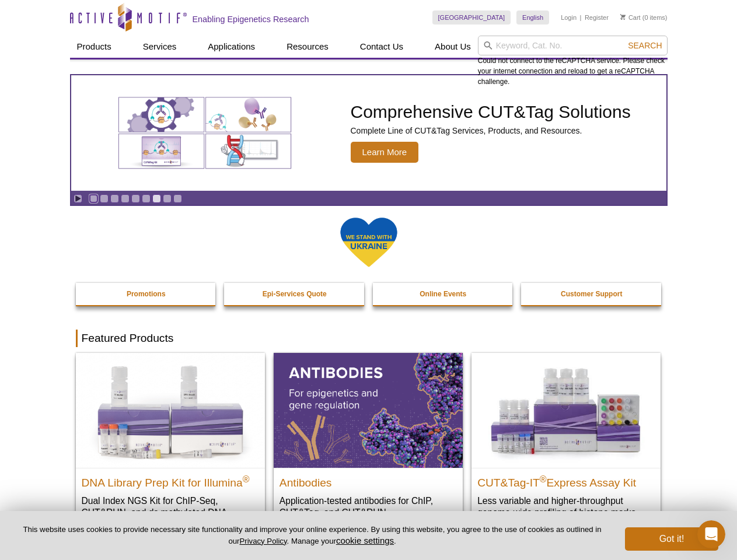 Image resolution: width=737 pixels, height=560 pixels. Describe the element at coordinates (573, 62) in the screenshot. I see `div: Could not connect to the reCAPTCHA service. Please check your internet connection and reload to g...` at that location.